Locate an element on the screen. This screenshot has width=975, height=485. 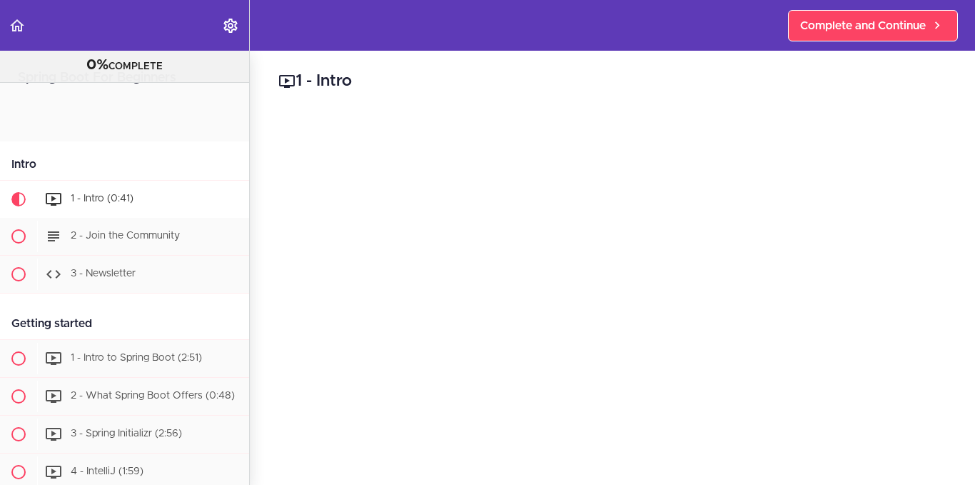
span: 0% is located at coordinates (97, 65).